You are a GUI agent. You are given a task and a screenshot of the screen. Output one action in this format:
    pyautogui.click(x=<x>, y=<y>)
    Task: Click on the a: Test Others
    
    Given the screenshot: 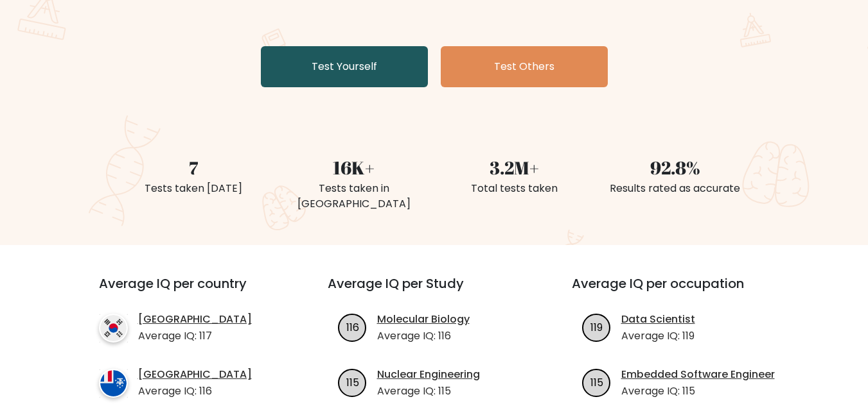 What is the action you would take?
    pyautogui.click(x=524, y=66)
    